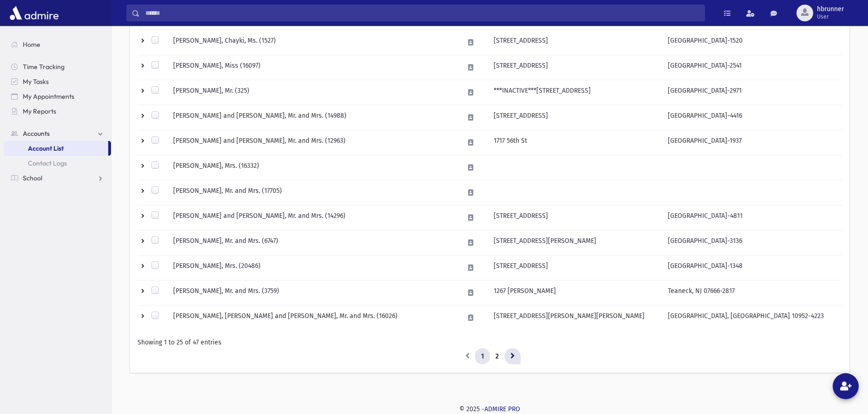  I want to click on a: School, so click(57, 178).